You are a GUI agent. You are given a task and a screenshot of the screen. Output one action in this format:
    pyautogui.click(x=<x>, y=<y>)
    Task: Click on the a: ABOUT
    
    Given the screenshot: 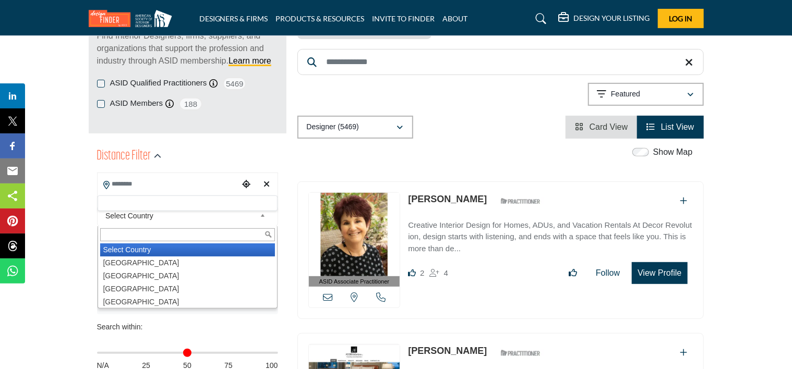 What is the action you would take?
    pyautogui.click(x=456, y=18)
    